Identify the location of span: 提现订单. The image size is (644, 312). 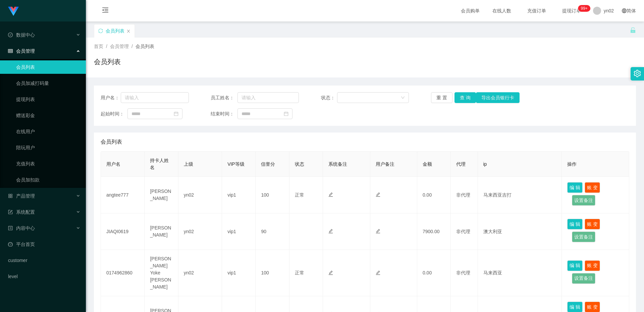
(572, 11).